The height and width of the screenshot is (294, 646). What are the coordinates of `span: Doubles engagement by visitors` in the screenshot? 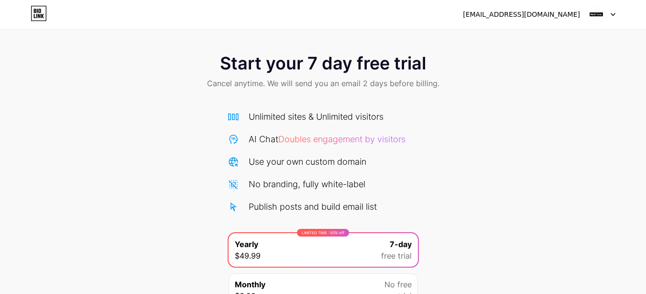 It's located at (342, 139).